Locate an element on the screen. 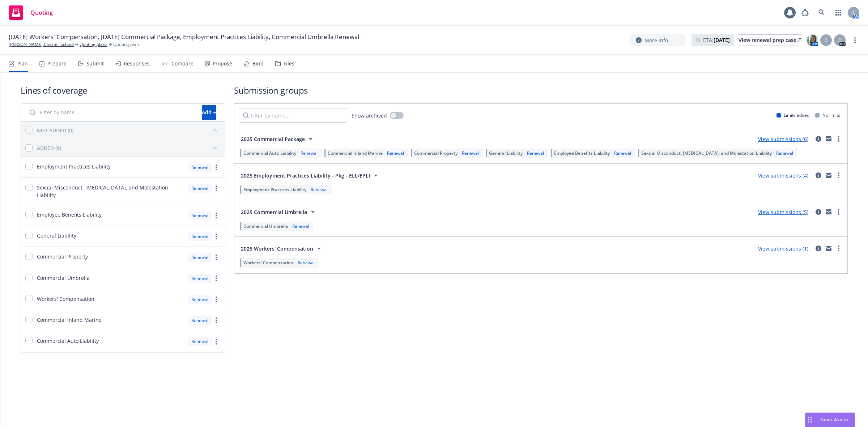 This screenshot has width=868, height=427. div: Files is located at coordinates (289, 64).